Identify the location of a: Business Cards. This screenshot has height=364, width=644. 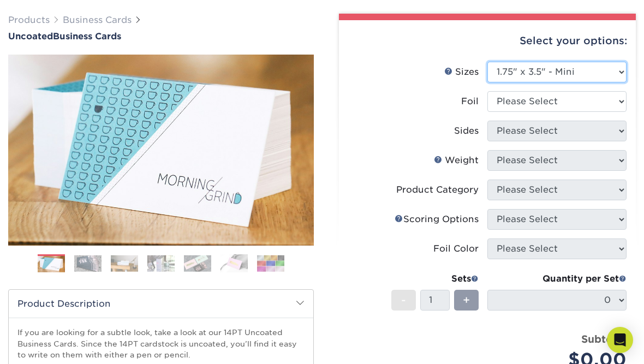
(97, 20).